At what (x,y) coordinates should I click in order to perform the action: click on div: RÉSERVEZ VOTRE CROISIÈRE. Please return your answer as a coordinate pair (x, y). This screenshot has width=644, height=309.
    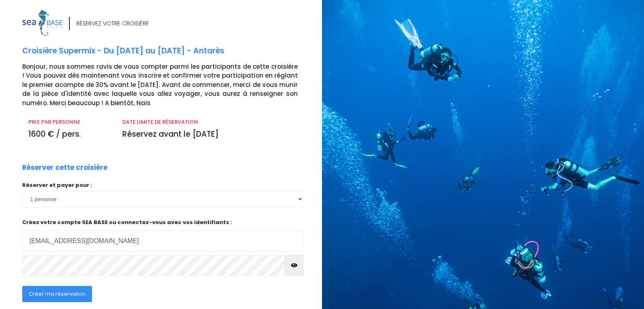
    Looking at the image, I should click on (113, 23).